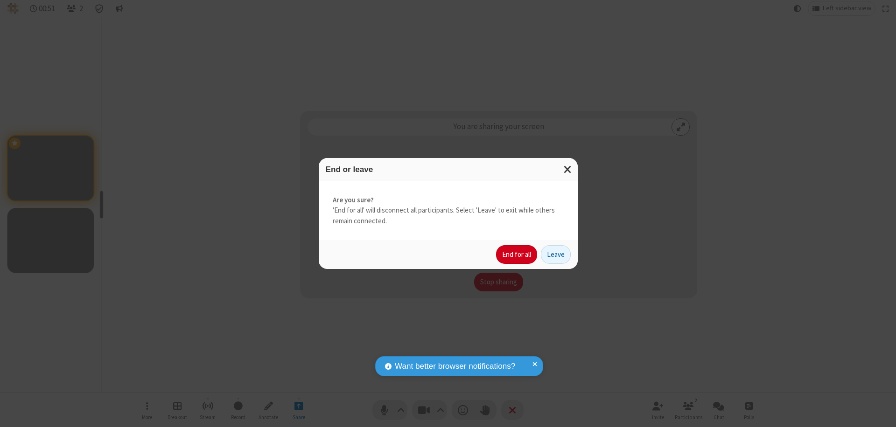 The width and height of the screenshot is (896, 427). Describe the element at coordinates (448, 211) in the screenshot. I see `div: 'End for all' will disconnect all participants. Select 'Leave' to exit while others remain connec...` at that location.